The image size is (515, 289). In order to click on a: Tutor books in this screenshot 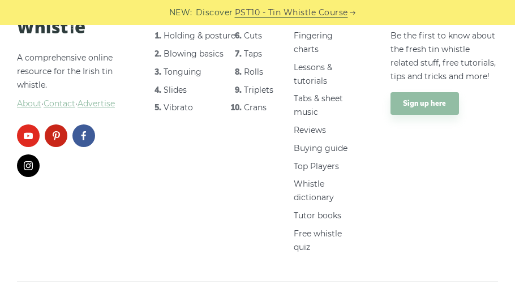, I will do `click(317, 216)`.